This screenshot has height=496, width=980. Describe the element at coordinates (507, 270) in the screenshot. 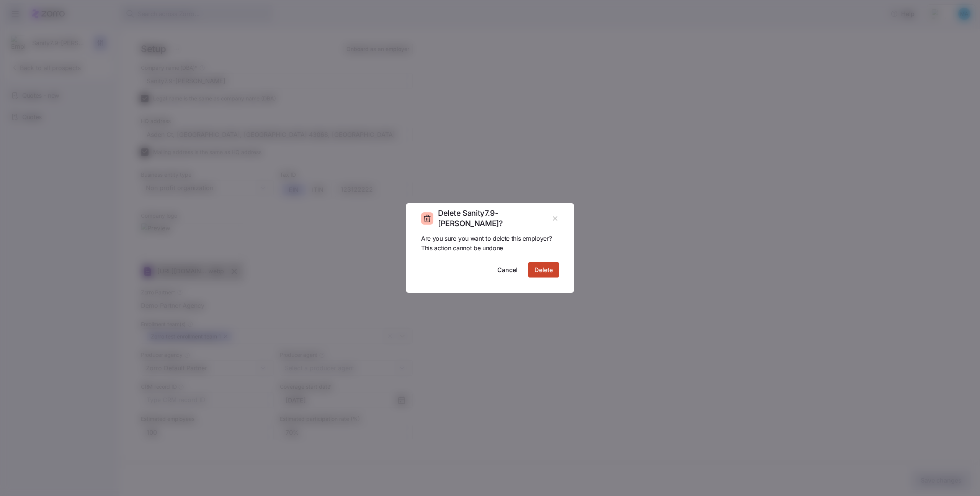

I see `span: Cancel` at that location.